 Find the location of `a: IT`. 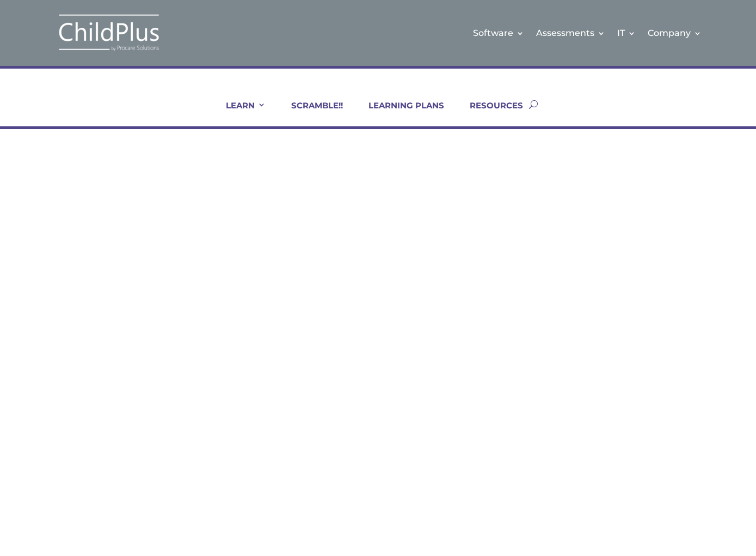

a: IT is located at coordinates (627, 32).